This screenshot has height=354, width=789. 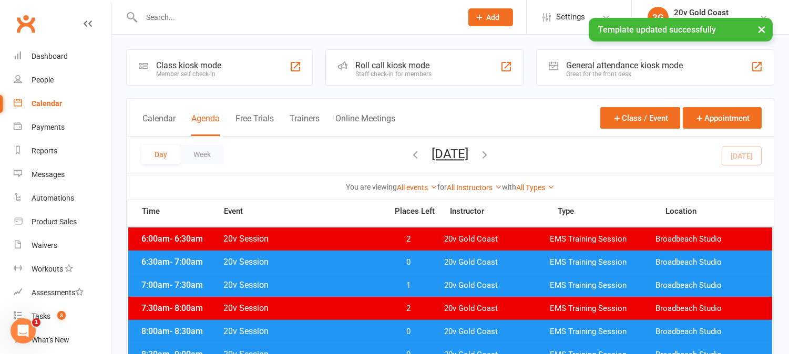 I want to click on span: Type, so click(x=611, y=211).